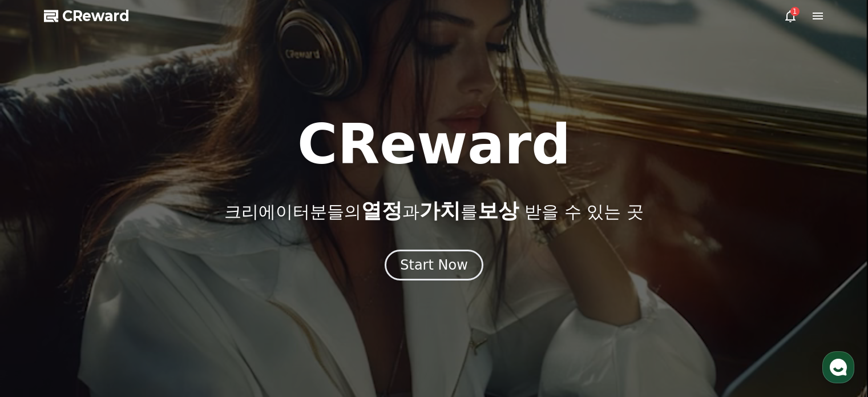 This screenshot has height=397, width=868. What do you see at coordinates (434, 265) in the screenshot?
I see `button: Start Now` at bounding box center [434, 265].